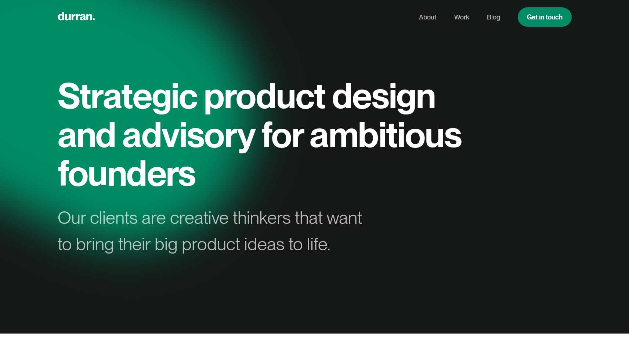  I want to click on a: Work, so click(462, 17).